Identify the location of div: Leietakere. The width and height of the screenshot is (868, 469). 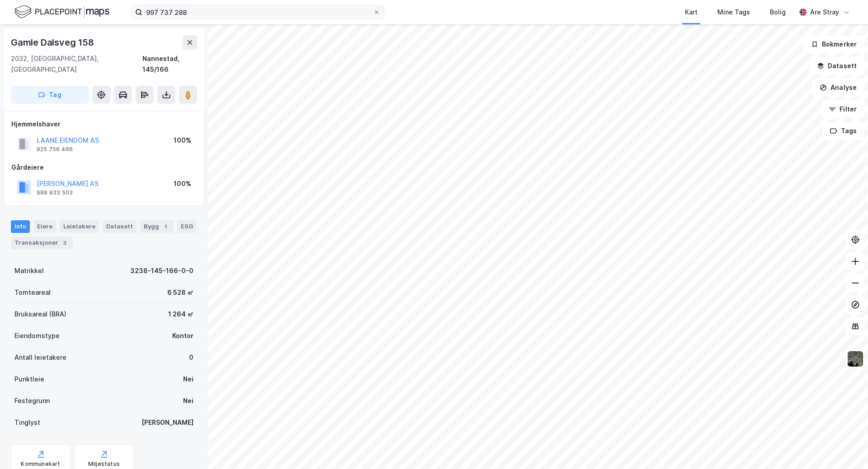
(80, 227).